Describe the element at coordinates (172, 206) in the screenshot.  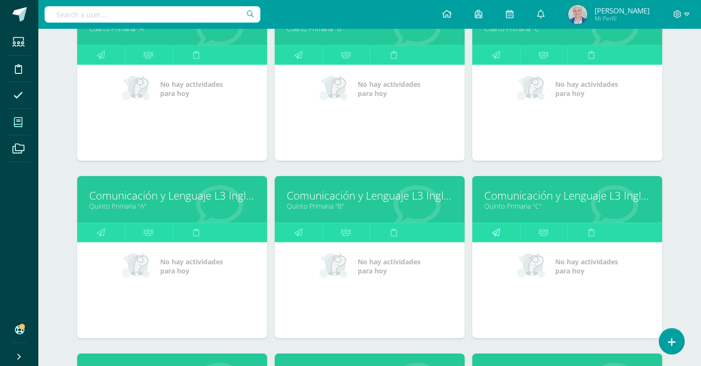
I see `a: Quinto Primaria "A"` at that location.